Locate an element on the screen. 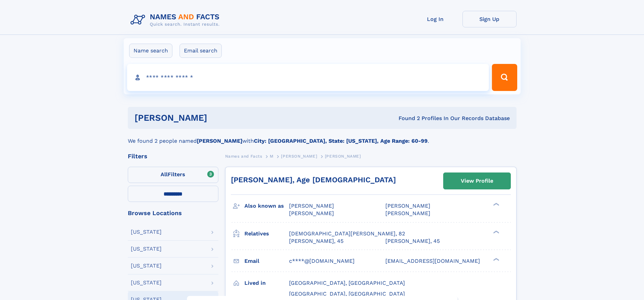 The width and height of the screenshot is (644, 300). div: Browse Locations is located at coordinates (173, 213).